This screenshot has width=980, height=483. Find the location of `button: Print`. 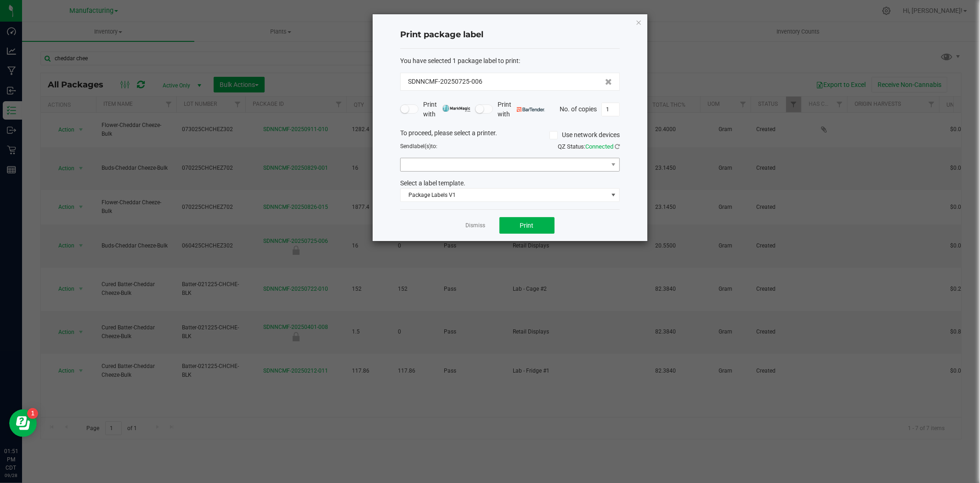

button: Print is located at coordinates (527, 225).